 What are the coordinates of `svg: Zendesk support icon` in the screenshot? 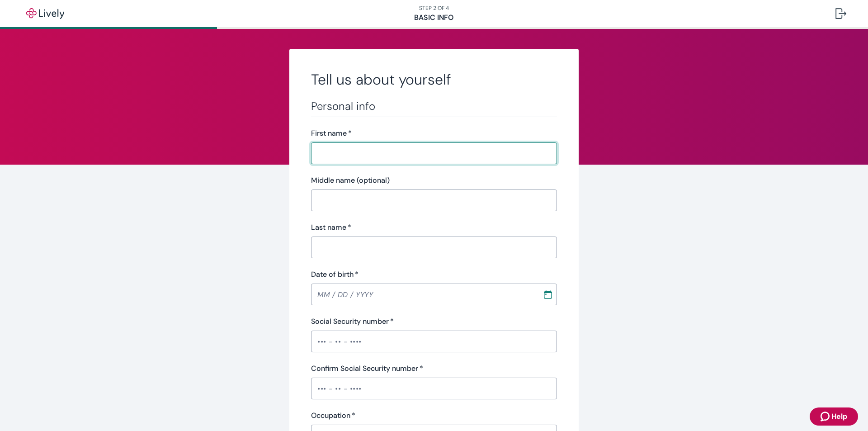 It's located at (826, 416).